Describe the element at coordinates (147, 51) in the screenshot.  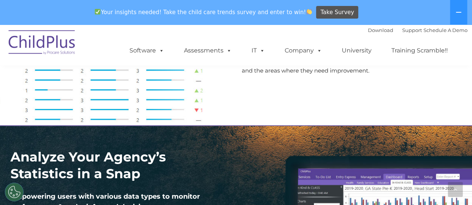
I see `a: Software` at that location.